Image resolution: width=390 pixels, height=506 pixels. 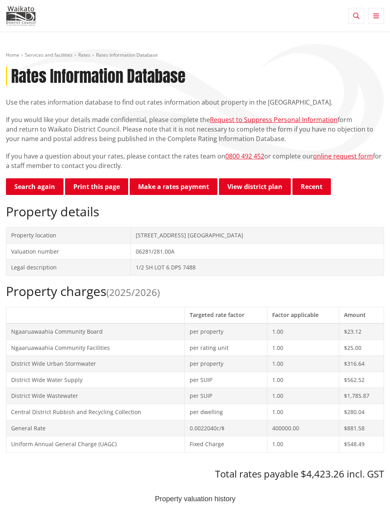 What do you see at coordinates (302, 315) in the screenshot?
I see `th: Factor applicable` at bounding box center [302, 315].